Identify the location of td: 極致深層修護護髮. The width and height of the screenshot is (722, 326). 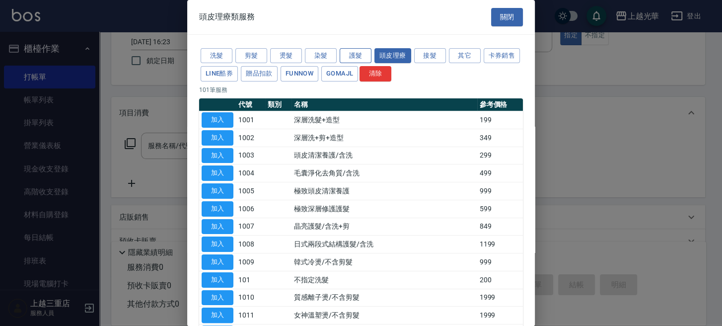
(384, 209).